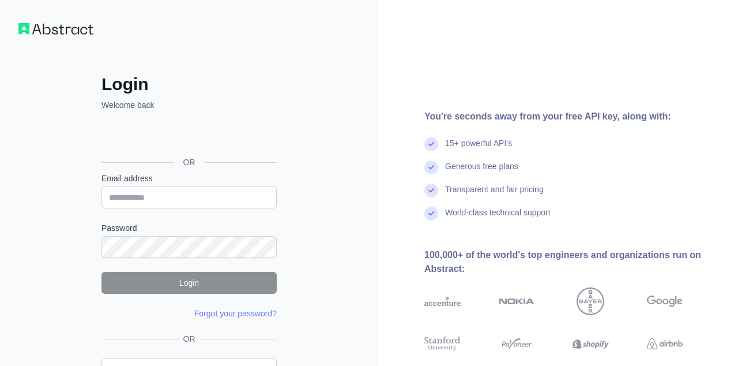  Describe the element at coordinates (189, 283) in the screenshot. I see `button: Login` at that location.